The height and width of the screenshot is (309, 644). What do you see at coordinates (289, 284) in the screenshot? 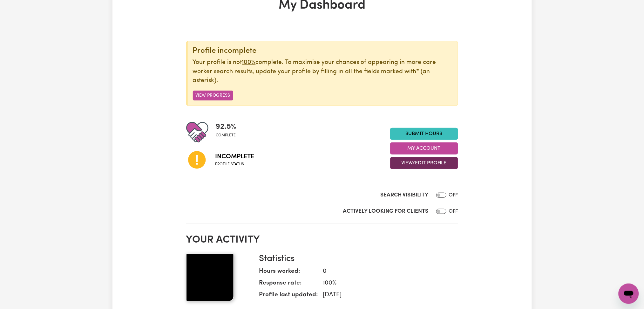
I see `dt: Response rate:` at bounding box center [289, 284].